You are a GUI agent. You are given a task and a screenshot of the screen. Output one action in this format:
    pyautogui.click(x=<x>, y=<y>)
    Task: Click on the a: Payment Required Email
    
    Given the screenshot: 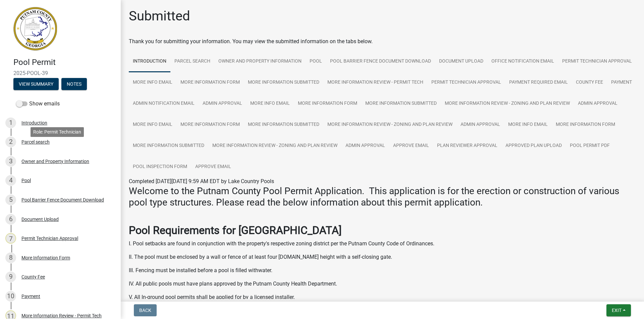 What is the action you would take?
    pyautogui.click(x=539, y=83)
    